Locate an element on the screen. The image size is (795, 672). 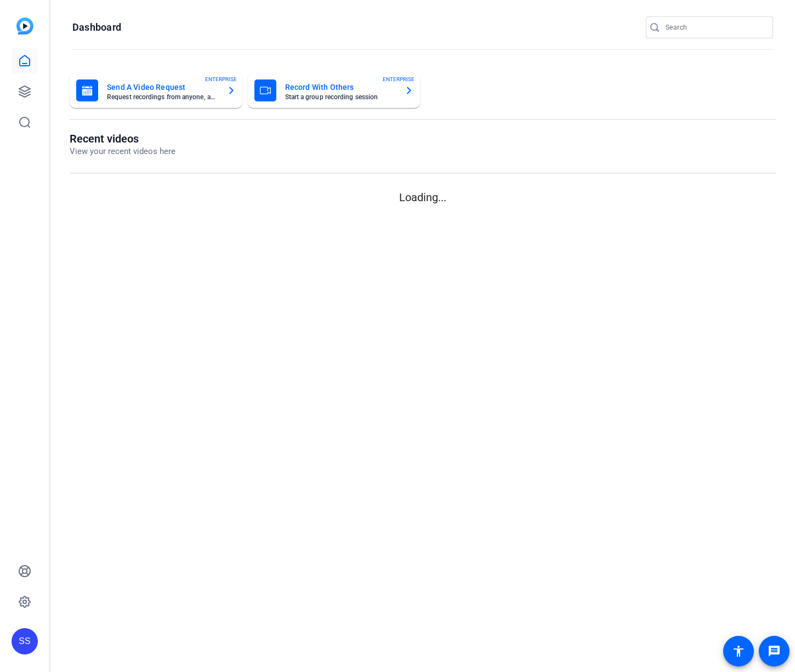
p: Loading... is located at coordinates (423, 197).